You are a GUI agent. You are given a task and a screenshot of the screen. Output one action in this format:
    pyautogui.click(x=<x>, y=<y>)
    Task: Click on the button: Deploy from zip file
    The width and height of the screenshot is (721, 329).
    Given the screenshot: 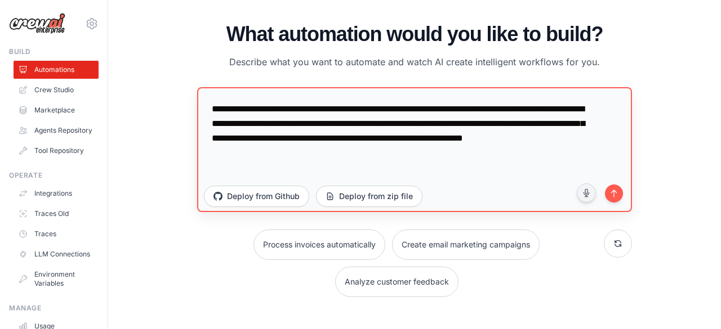 What is the action you would take?
    pyautogui.click(x=369, y=196)
    